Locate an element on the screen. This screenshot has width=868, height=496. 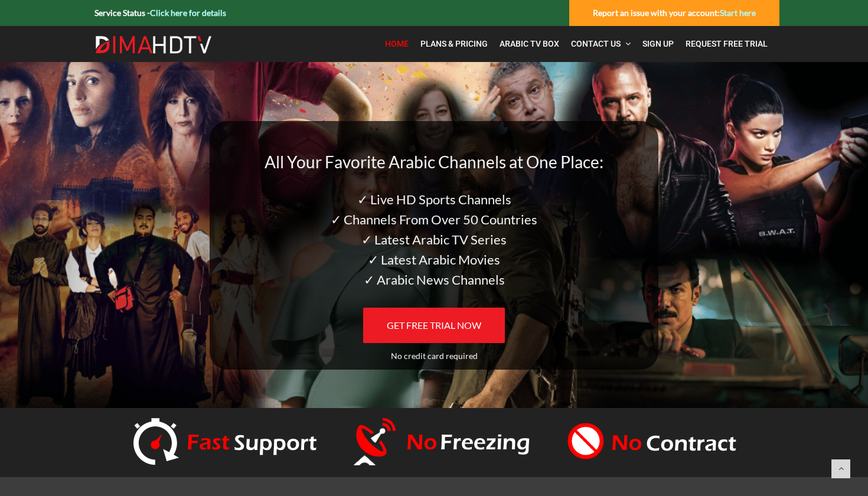
img: Dima HDTV is located at coordinates (154, 45).